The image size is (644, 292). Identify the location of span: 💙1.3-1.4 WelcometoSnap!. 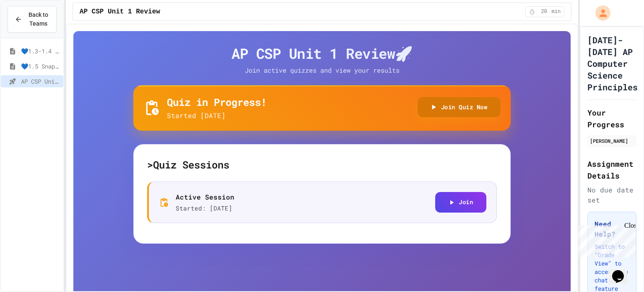
(41, 51).